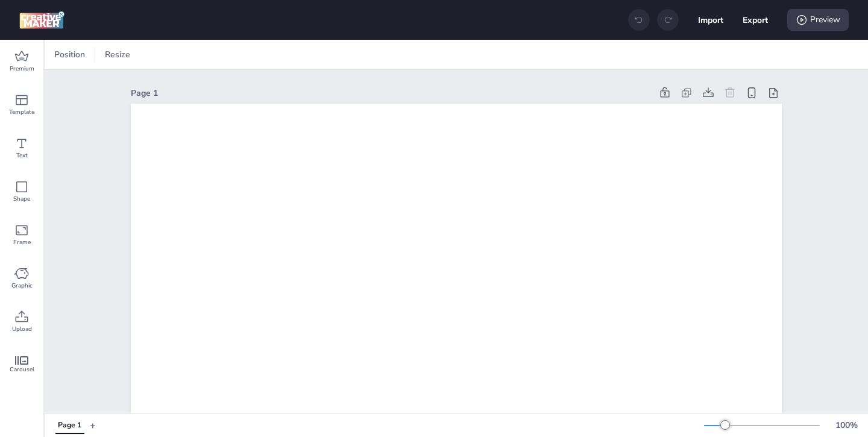  I want to click on img: logo Creative Maker, so click(41, 20).